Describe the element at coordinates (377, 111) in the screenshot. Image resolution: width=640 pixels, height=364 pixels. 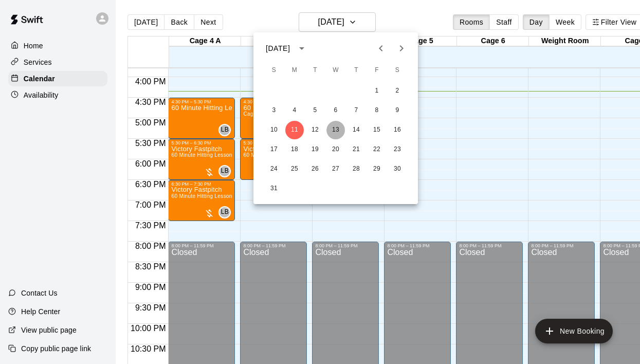
I see `button: 8` at that location.